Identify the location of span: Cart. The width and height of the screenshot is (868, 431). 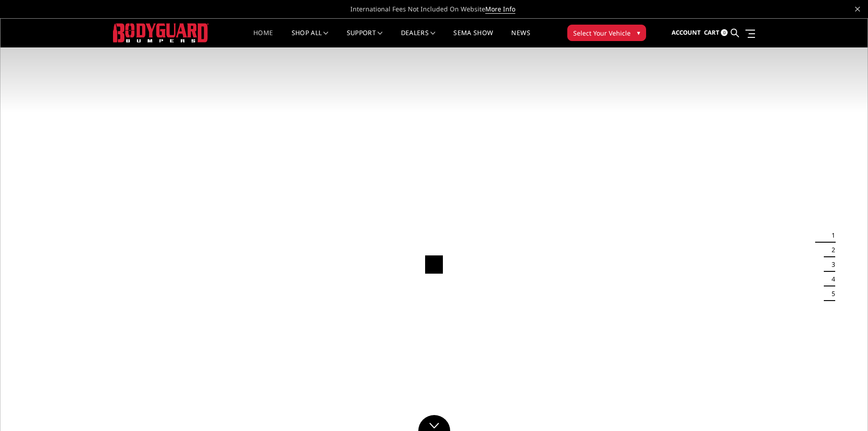
(712, 32).